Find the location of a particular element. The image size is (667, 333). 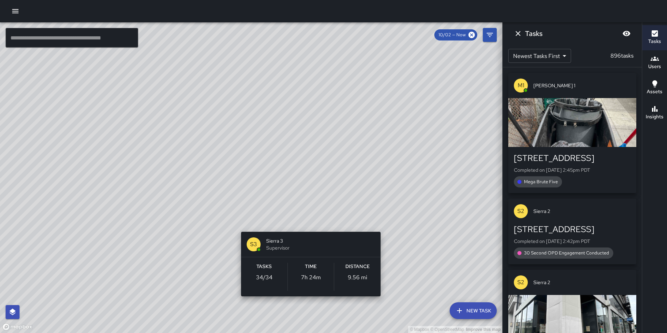

span: 10/02 — Now is located at coordinates (452, 35).